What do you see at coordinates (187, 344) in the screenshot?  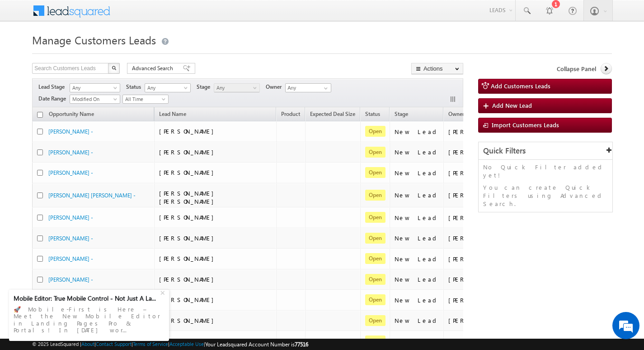 I see `a: Acceptable Use` at bounding box center [187, 344].